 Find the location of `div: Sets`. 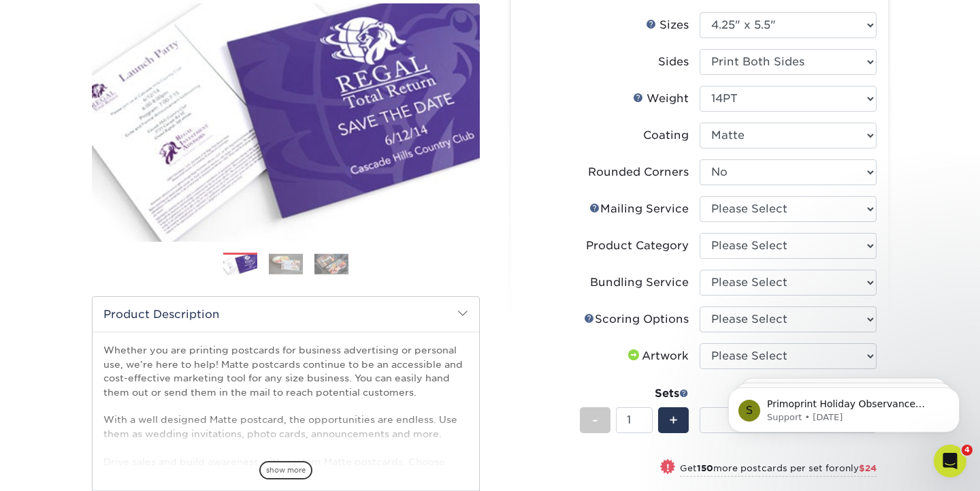

div: Sets is located at coordinates (634, 393).